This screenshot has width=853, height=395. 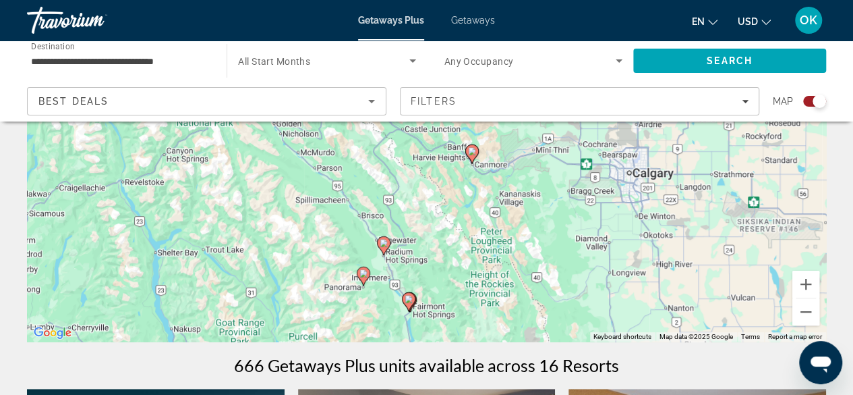 What do you see at coordinates (473, 20) in the screenshot?
I see `span: Getaways` at bounding box center [473, 20].